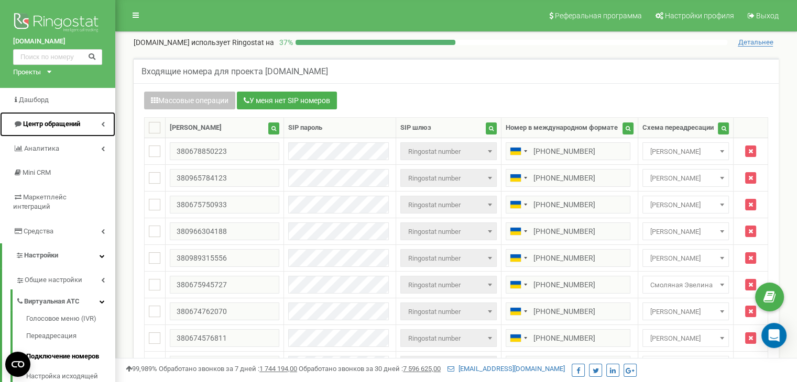 This screenshot has width=797, height=382. Describe the element at coordinates (767, 16) in the screenshot. I see `span: Выход` at that location.